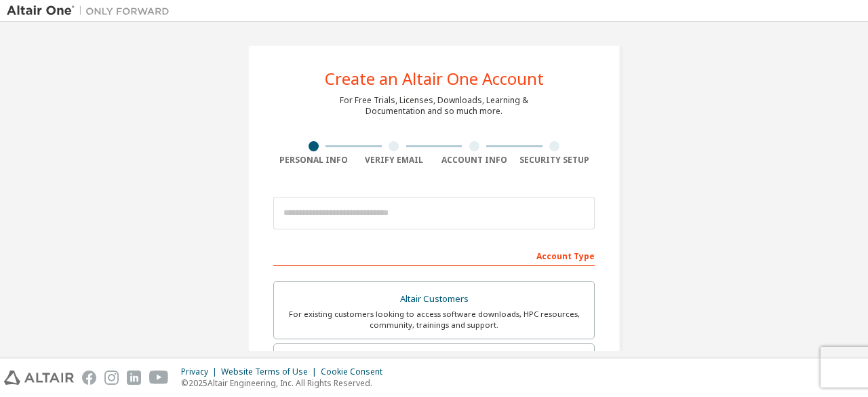 The image size is (868, 397). I want to click on img: instagram.svg, so click(111, 378).